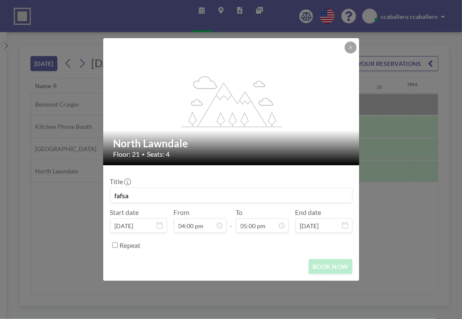  Describe the element at coordinates (231, 195) in the screenshot. I see `input: ccaballero's reservation` at that location.